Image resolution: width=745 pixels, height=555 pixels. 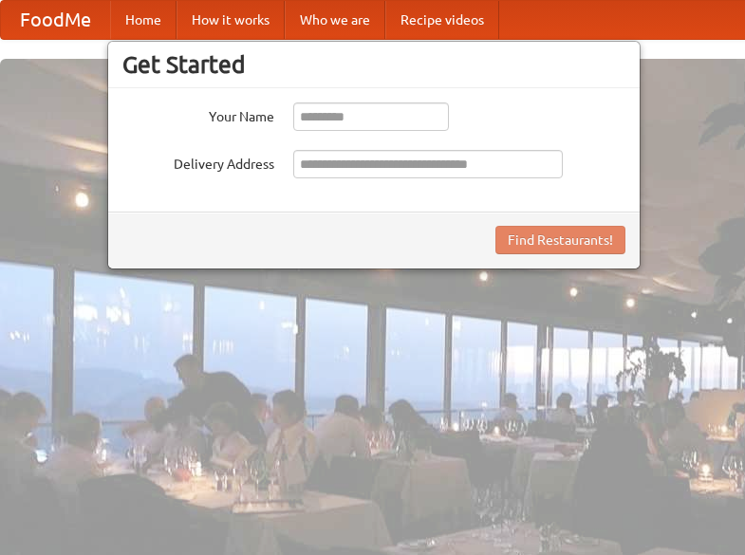 What do you see at coordinates (231, 20) in the screenshot?
I see `a: How it works` at bounding box center [231, 20].